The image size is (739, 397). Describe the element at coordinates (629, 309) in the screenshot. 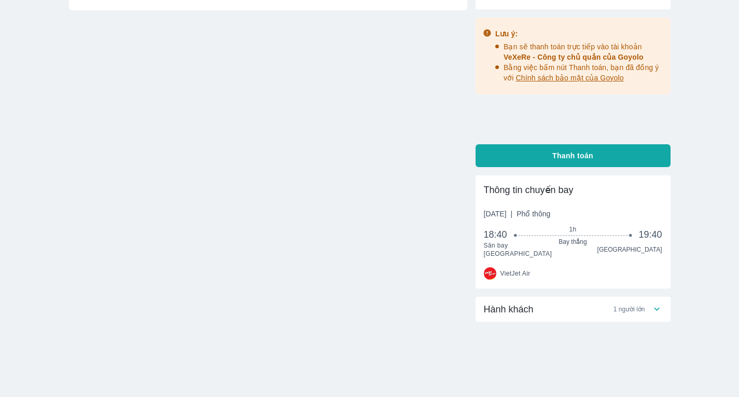

I see `span: 1 người lớn` at that location.